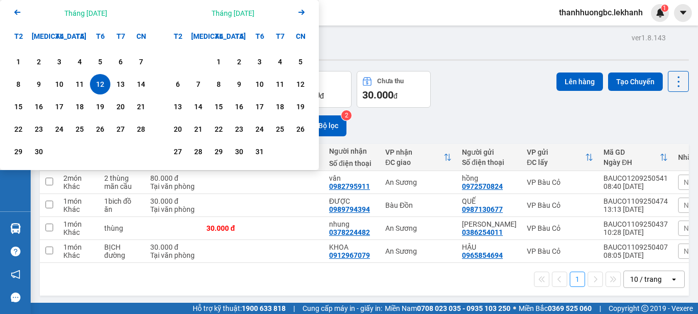  Describe the element at coordinates (121, 62) in the screenshot. I see `div: 6` at that location.